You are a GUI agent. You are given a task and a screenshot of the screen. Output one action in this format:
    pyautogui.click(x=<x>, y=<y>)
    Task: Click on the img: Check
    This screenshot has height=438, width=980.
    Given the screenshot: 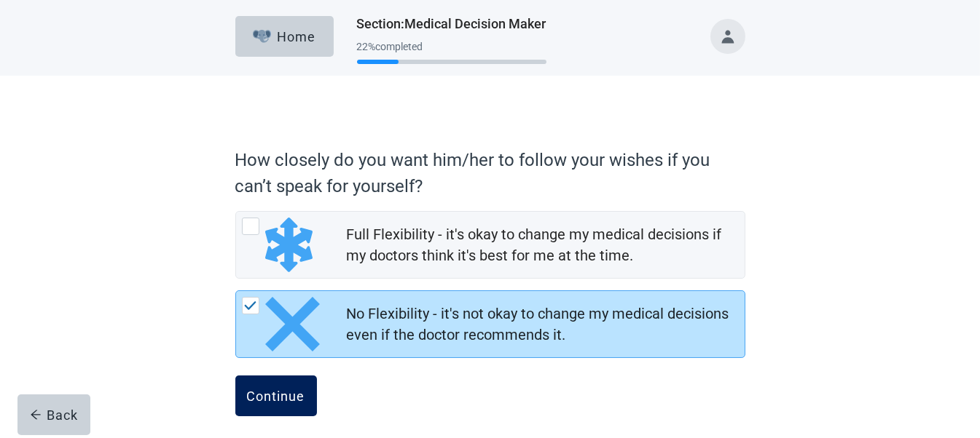 What is the action you would take?
    pyautogui.click(x=251, y=306)
    